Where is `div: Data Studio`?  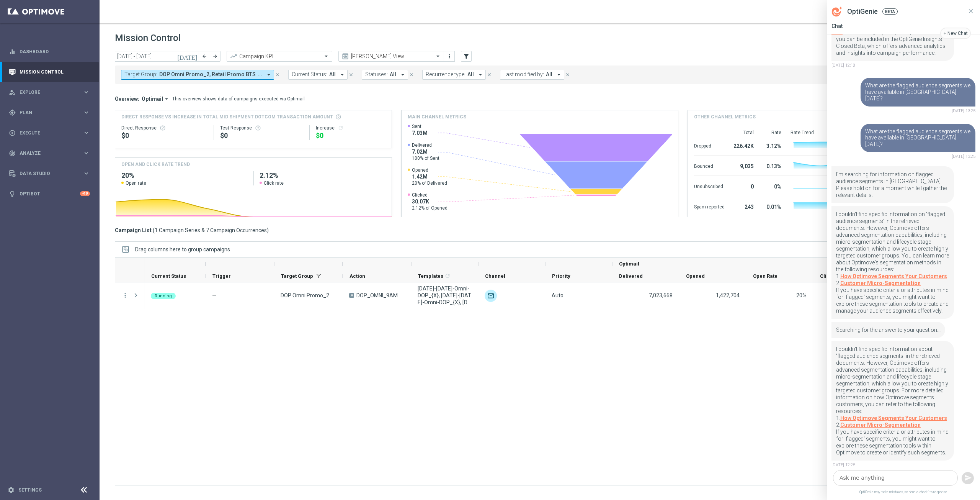
div: Data Studio is located at coordinates (45, 173).